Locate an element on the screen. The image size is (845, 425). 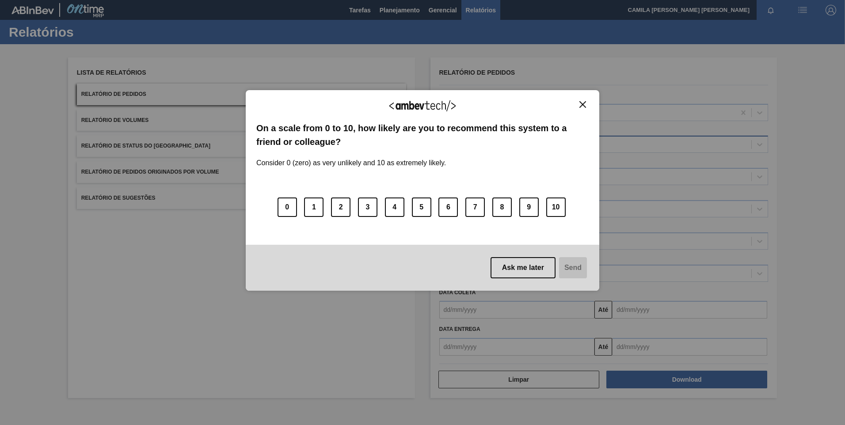
button: 5 is located at coordinates (422, 207).